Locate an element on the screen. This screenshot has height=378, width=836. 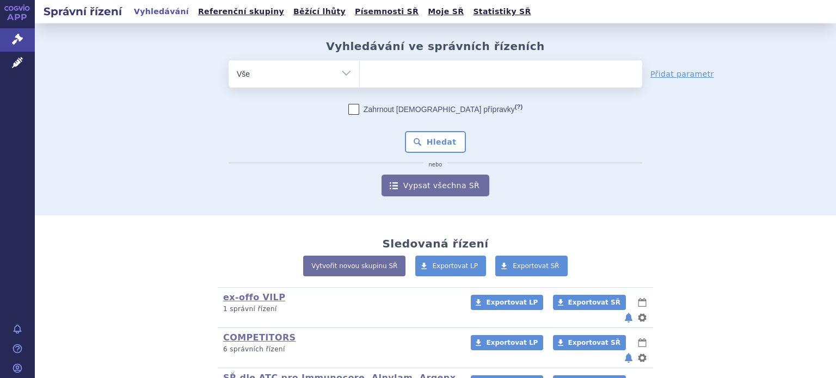
h2: Vyhledávání ve správních řízeních is located at coordinates (435, 46).